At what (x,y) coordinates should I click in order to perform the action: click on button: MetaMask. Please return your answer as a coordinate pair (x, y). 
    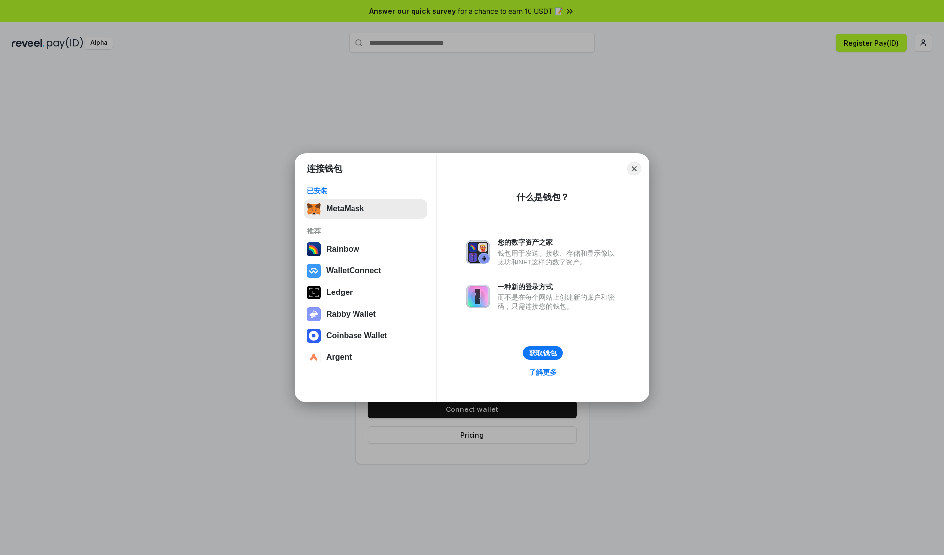
    Looking at the image, I should click on (365, 209).